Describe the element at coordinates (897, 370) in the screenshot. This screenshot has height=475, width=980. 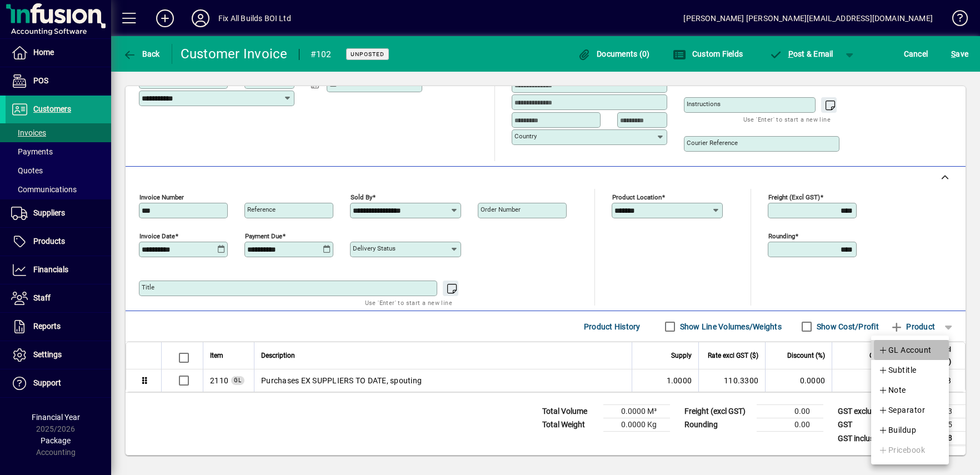
I see `span: Subtitle` at that location.